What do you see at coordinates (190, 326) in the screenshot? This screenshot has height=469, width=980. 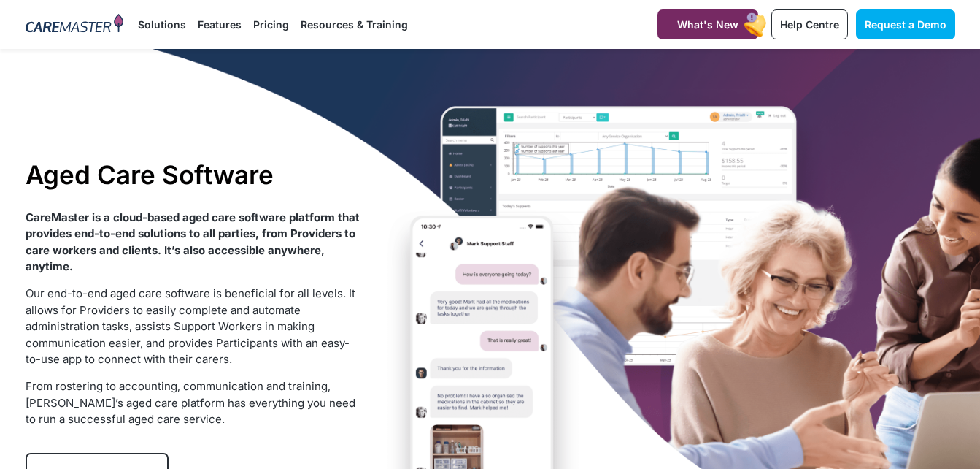 I see `span: Our end-to-end aged care software is beneficial for all levels. It allows for Providers to easily...` at bounding box center [190, 326].